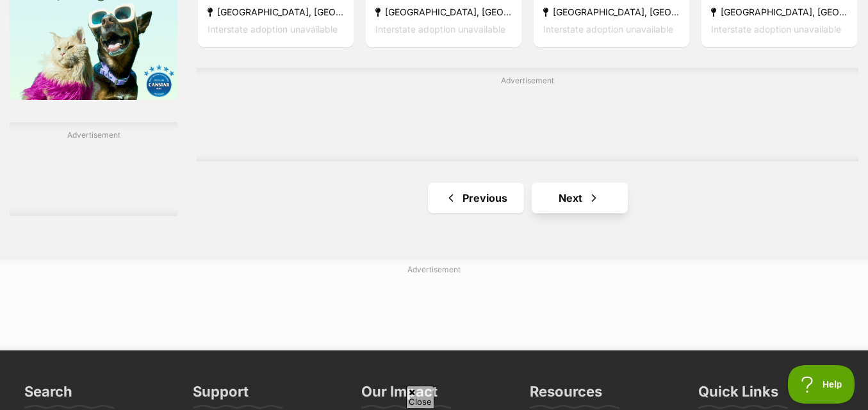 Image resolution: width=868 pixels, height=410 pixels. What do you see at coordinates (527, 198) in the screenshot?
I see `nav: Pagination` at bounding box center [527, 198].